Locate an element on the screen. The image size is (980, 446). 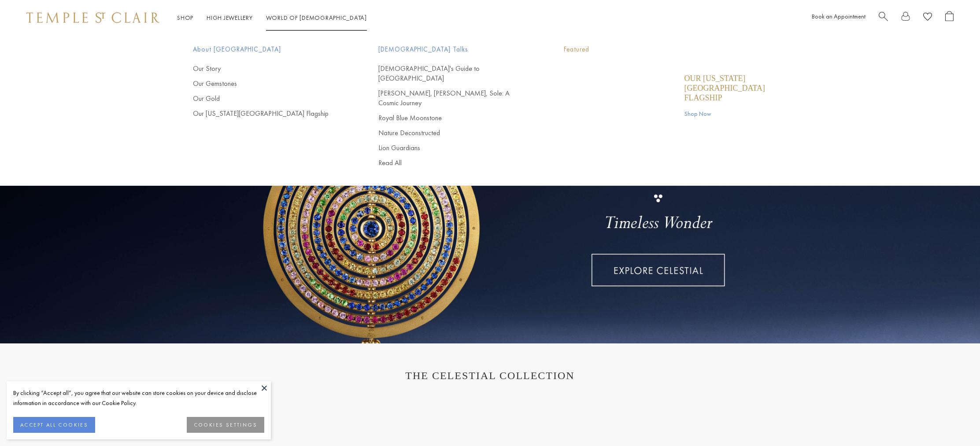
a: View Wishlist is located at coordinates (928, 18).